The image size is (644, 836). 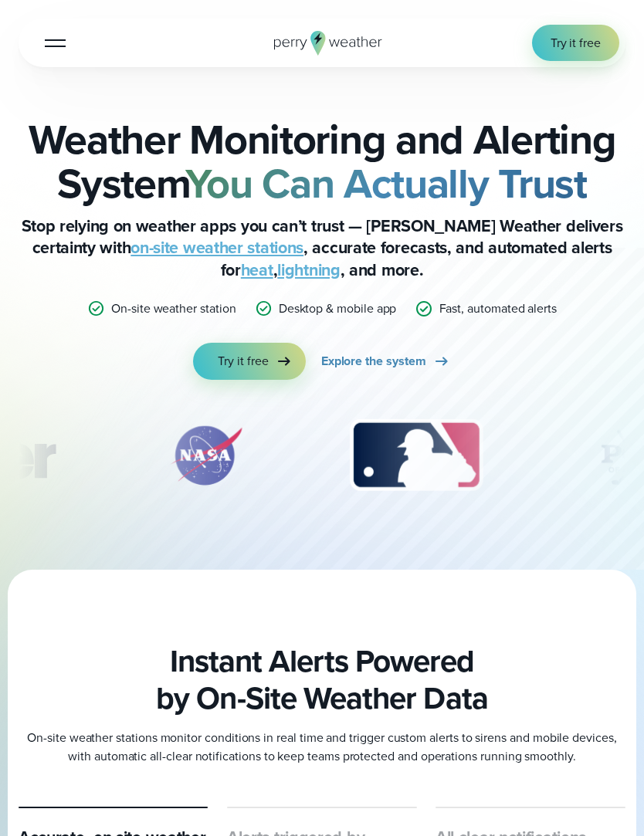 I want to click on a: on-site weather stations, so click(x=217, y=248).